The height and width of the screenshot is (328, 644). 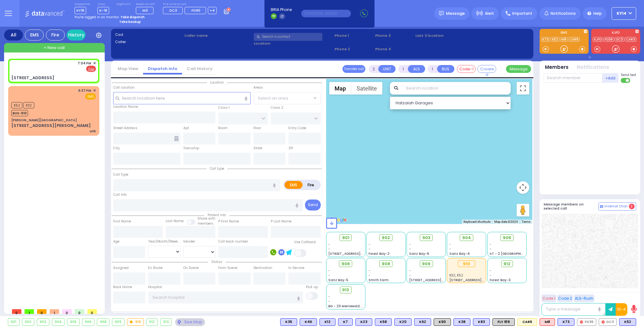 I want to click on div: K23, so click(x=364, y=323).